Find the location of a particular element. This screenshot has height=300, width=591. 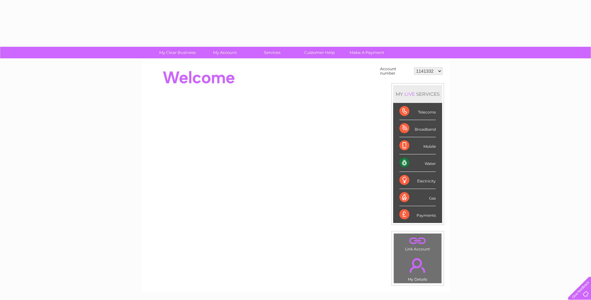

div: LIVE is located at coordinates (410, 94).